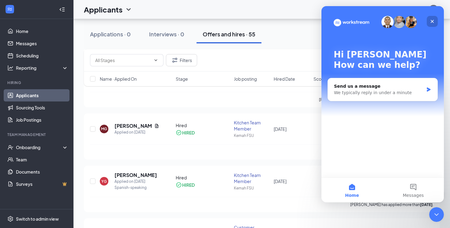  I want to click on div: Send us a message, so click(57, 80).